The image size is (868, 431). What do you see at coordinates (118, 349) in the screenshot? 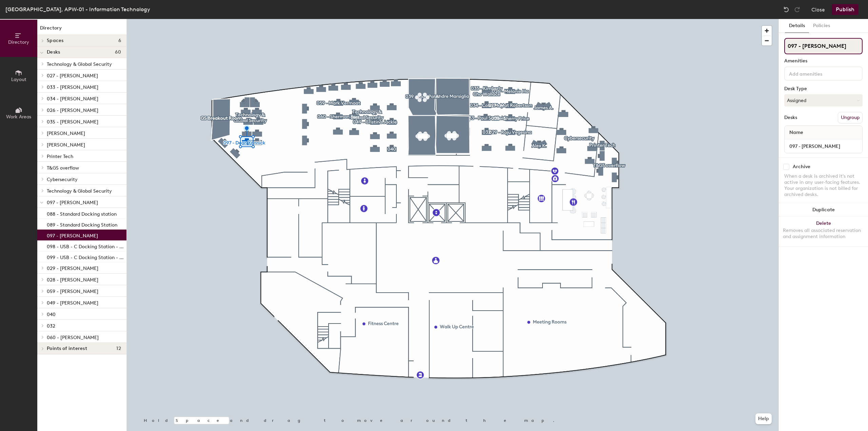
I see `span: 12` at bounding box center [118, 349].